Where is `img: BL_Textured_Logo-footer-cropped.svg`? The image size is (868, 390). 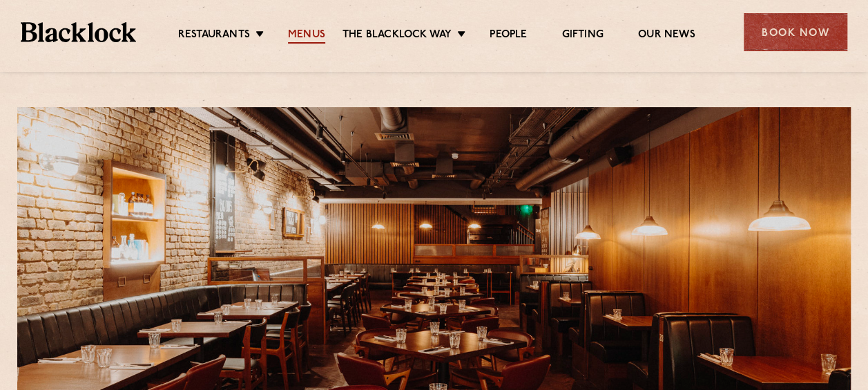 img: BL_Textured_Logo-footer-cropped.svg is located at coordinates (78, 32).